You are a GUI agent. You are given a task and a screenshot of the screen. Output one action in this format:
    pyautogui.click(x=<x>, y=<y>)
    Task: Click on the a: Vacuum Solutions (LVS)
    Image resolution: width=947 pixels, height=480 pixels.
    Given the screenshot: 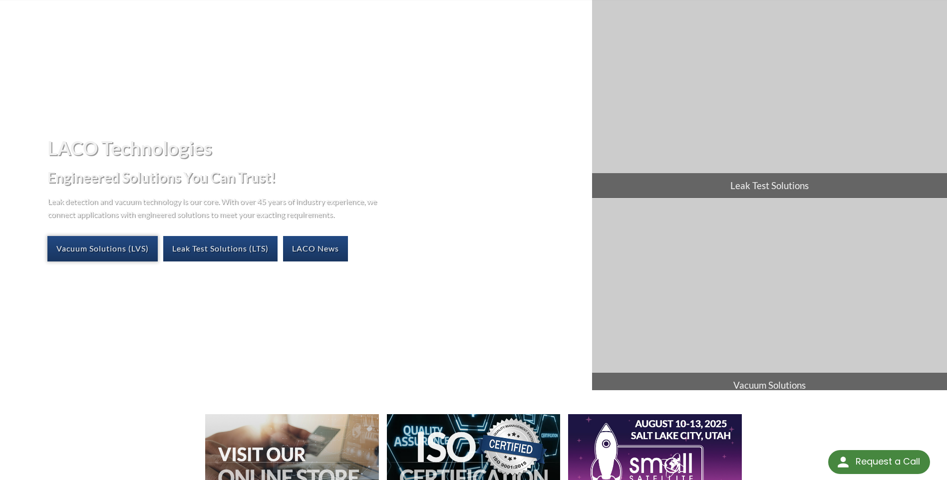 What is the action you would take?
    pyautogui.click(x=102, y=249)
    